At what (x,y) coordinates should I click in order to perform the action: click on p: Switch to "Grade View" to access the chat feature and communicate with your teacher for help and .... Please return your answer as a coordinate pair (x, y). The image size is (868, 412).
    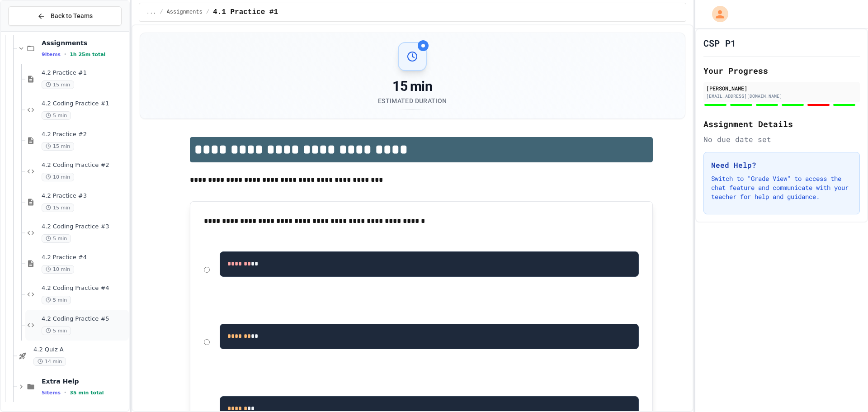
    Looking at the image, I should click on (782, 188).